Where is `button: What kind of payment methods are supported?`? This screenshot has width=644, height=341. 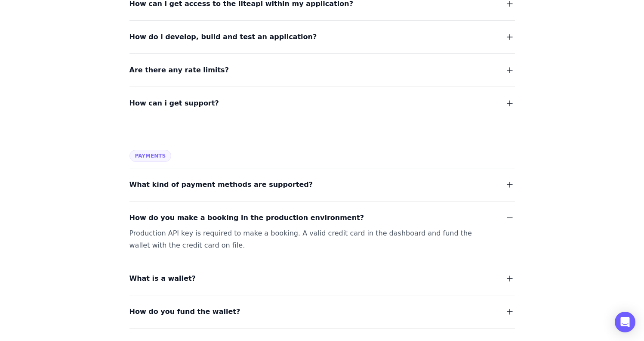
button: What kind of payment methods are supported? is located at coordinates (322, 184).